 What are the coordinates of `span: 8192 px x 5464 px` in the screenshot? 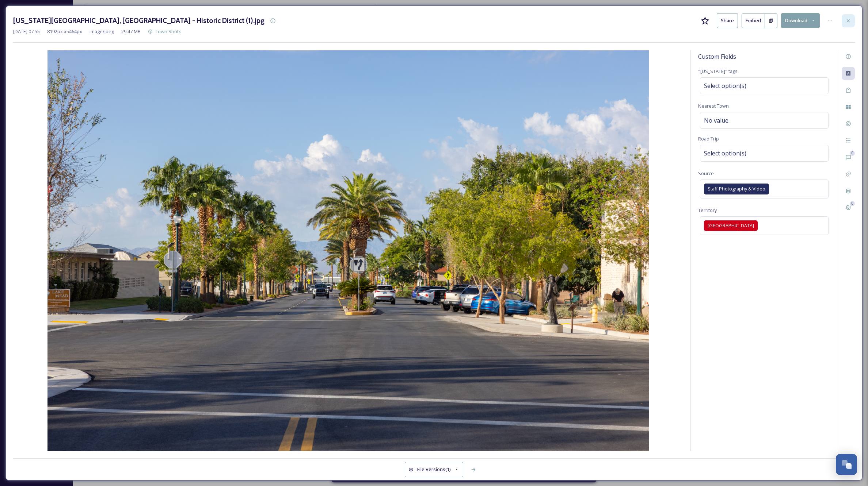 It's located at (64, 32).